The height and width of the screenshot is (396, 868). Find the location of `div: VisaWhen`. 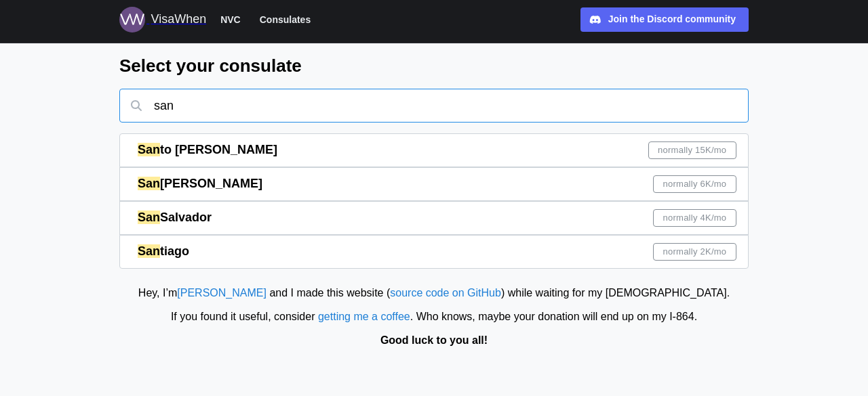

div: VisaWhen is located at coordinates (179, 20).